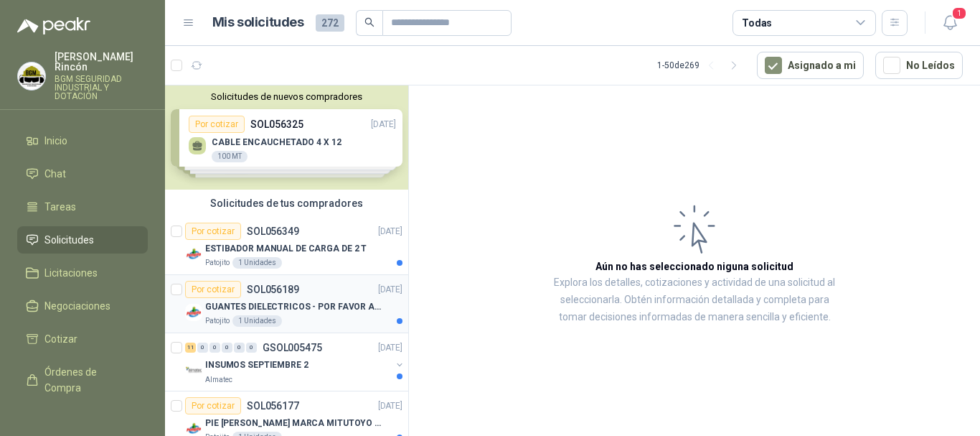 The image size is (980, 436). Describe the element at coordinates (82, 207) in the screenshot. I see `a: Tareas` at that location.